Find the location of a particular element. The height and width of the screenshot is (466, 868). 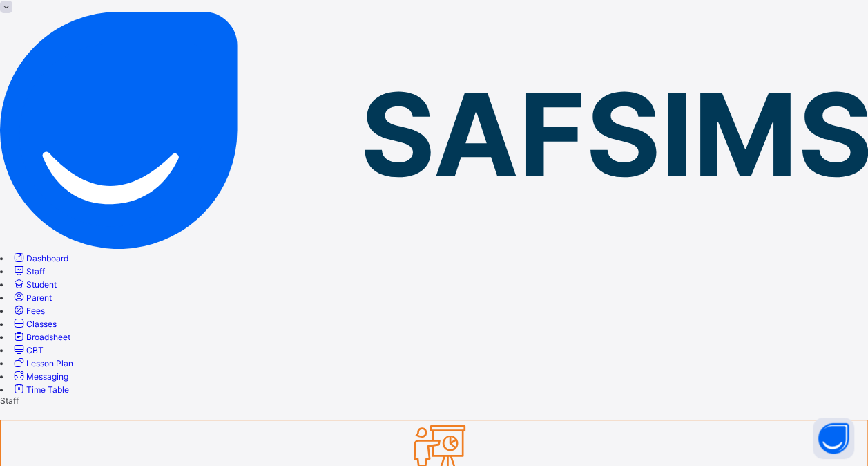

span: CBT is located at coordinates (34, 350).